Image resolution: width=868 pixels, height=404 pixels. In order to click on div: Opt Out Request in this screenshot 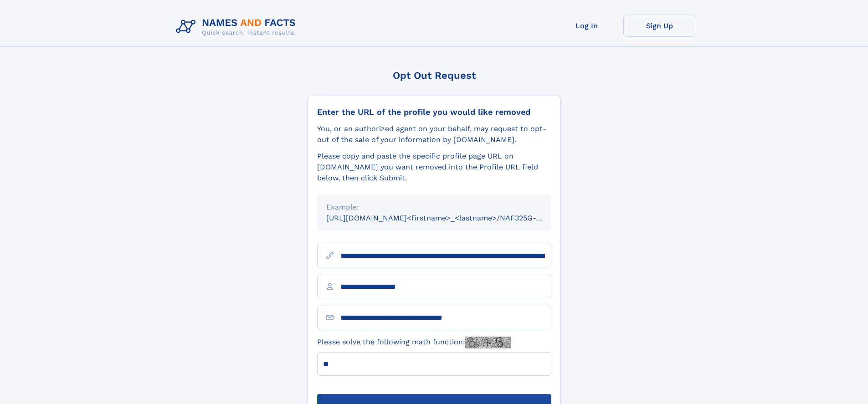, I will do `click(434, 75)`.